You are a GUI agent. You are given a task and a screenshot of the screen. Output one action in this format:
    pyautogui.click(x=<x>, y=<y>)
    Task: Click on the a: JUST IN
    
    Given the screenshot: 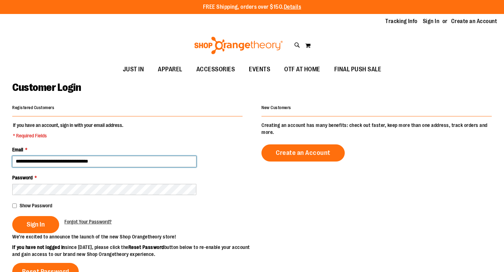 What is the action you would take?
    pyautogui.click(x=133, y=70)
    